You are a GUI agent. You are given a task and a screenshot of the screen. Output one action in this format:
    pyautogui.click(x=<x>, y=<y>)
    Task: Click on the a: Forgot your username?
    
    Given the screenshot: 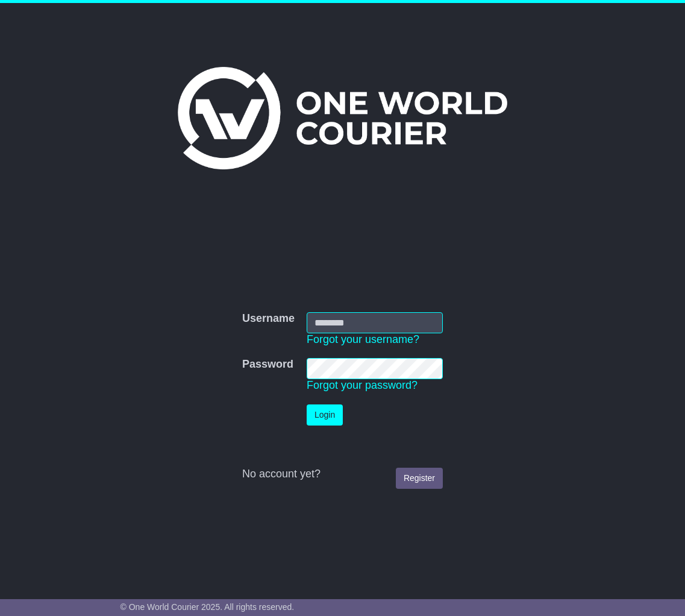 What is the action you would take?
    pyautogui.click(x=362, y=339)
    